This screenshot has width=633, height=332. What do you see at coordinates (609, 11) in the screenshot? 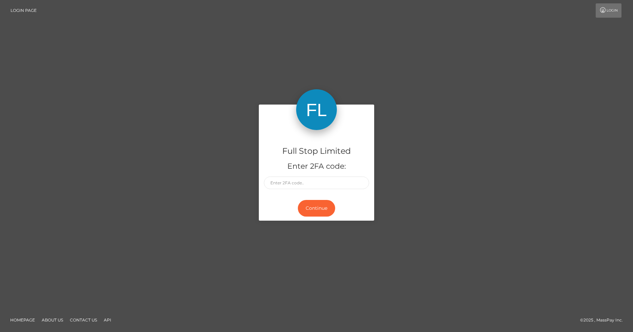
I see `a: Login` at bounding box center [609, 11].